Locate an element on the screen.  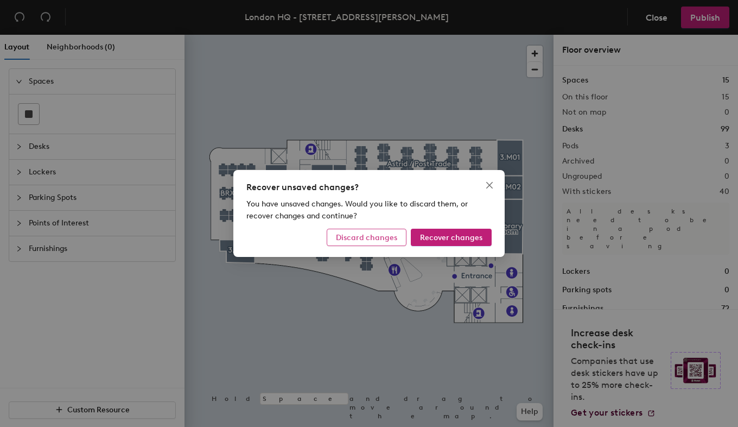
span: You have unsaved changes. Would you like to discard them, or recover changes and continue? is located at coordinates (357, 210).